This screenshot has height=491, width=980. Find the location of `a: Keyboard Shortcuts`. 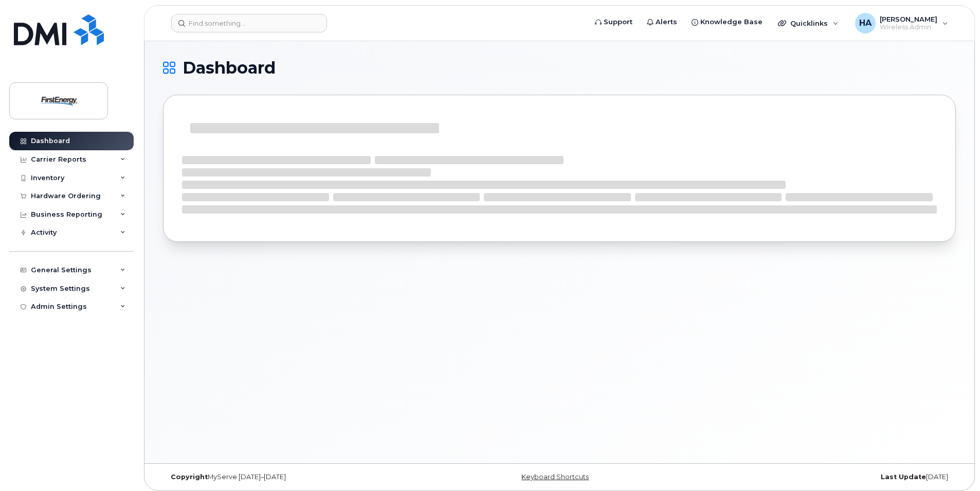

a: Keyboard Shortcuts is located at coordinates (555, 476).